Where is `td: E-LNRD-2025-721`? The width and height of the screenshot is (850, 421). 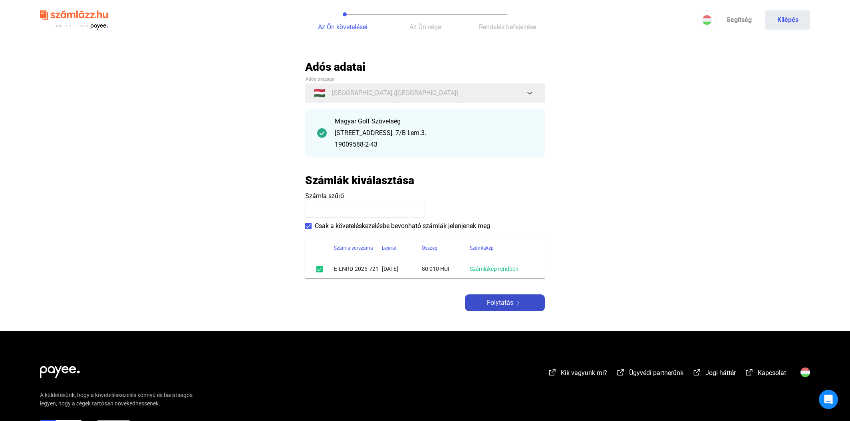 td: E-LNRD-2025-721 is located at coordinates (358, 269).